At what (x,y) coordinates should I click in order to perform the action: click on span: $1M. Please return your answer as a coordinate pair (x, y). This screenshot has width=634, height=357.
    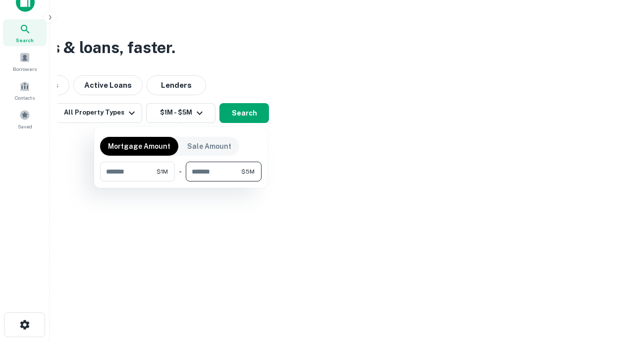
    Looking at the image, I should click on (162, 171).